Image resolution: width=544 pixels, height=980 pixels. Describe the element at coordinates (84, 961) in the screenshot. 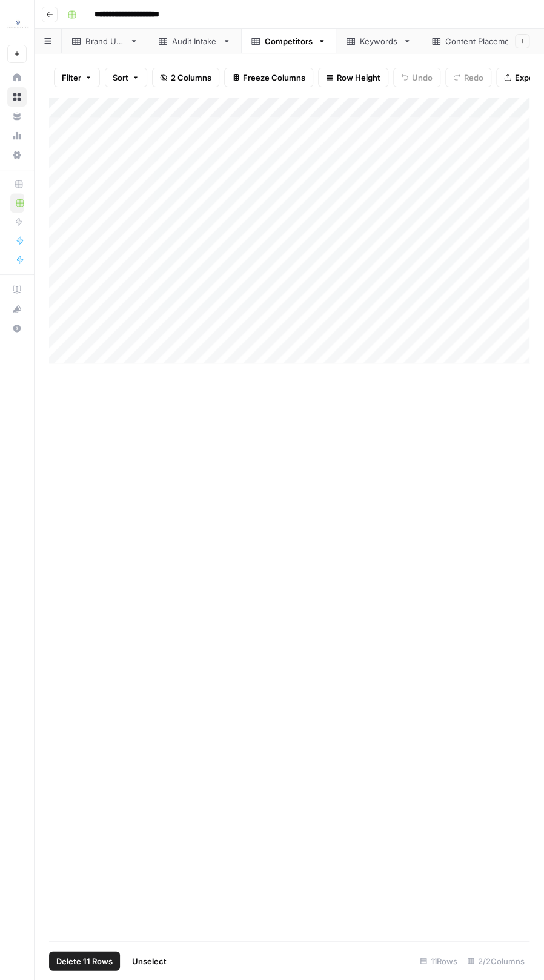

I see `button: Delete 11 Rows` at that location.